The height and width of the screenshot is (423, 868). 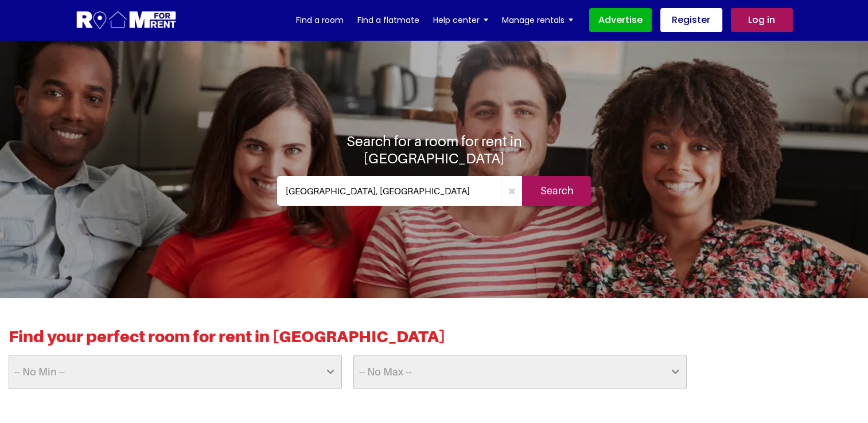 What do you see at coordinates (620, 20) in the screenshot?
I see `a: Advertise` at bounding box center [620, 20].